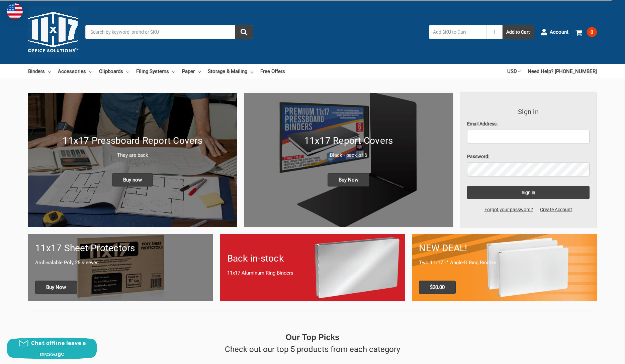 This screenshot has width=625, height=364. Describe the element at coordinates (312, 258) in the screenshot. I see `h1: Back in-stock` at that location.